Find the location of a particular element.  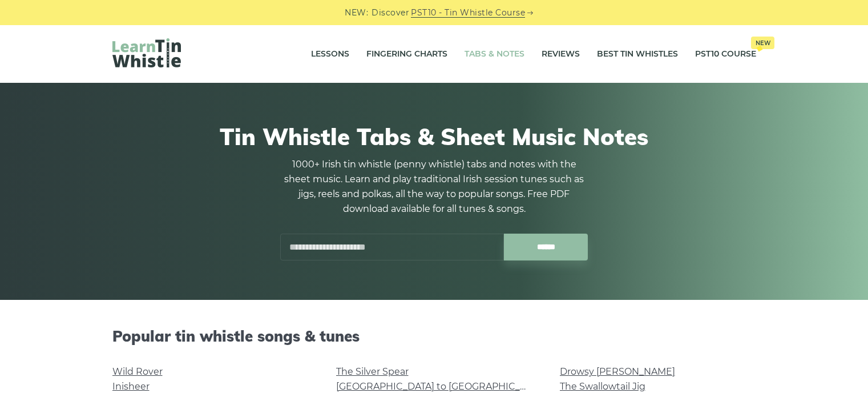

a: Tabs & Notes is located at coordinates (494, 54).